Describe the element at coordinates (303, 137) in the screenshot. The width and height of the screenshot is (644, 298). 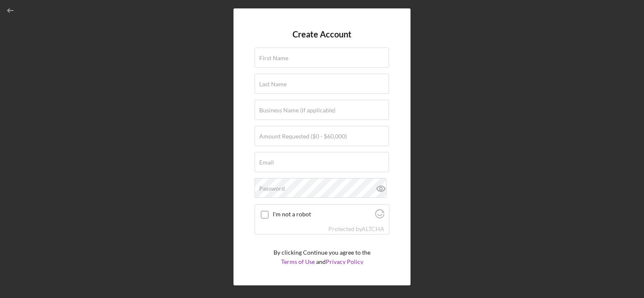
I see `label: Amount Requested ($0 - $60,000)` at that location.